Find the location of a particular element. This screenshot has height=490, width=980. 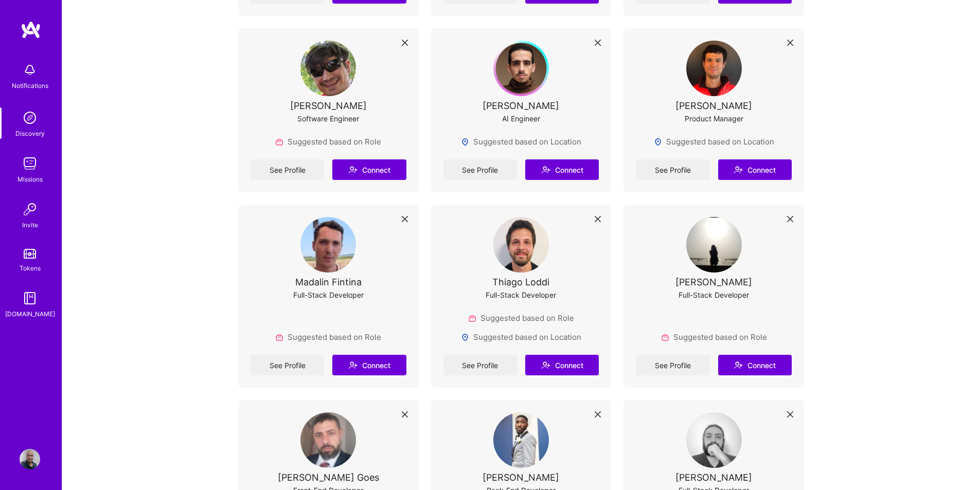

div: Missions is located at coordinates (30, 179).